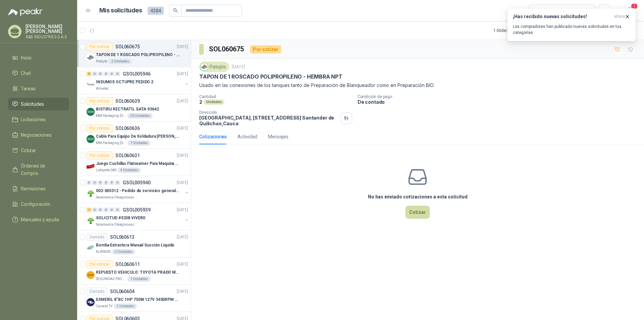 Image resolution: width=644 pixels, height=320 pixels. Describe the element at coordinates (620, 17) in the screenshot. I see `span: ahora` at that location.